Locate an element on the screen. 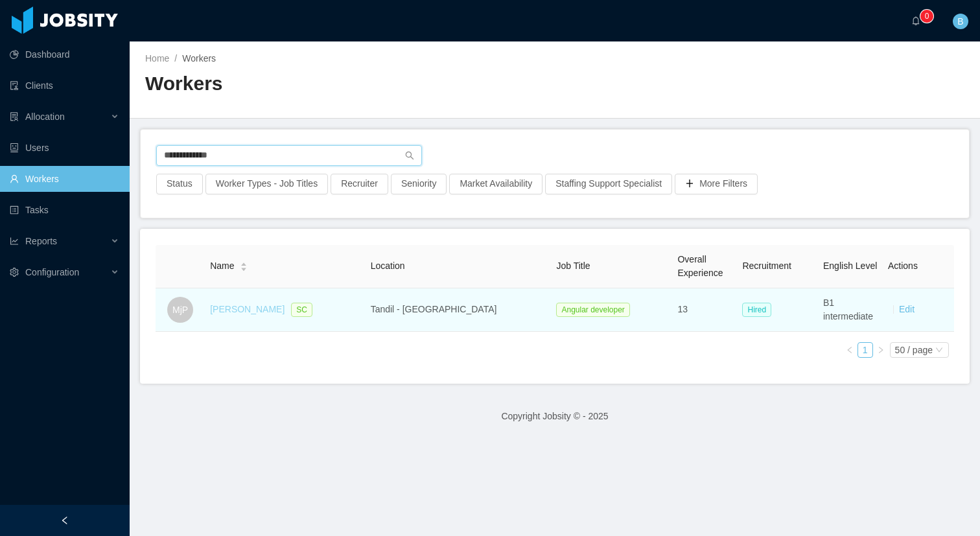  h2: Workers is located at coordinates (350, 84).